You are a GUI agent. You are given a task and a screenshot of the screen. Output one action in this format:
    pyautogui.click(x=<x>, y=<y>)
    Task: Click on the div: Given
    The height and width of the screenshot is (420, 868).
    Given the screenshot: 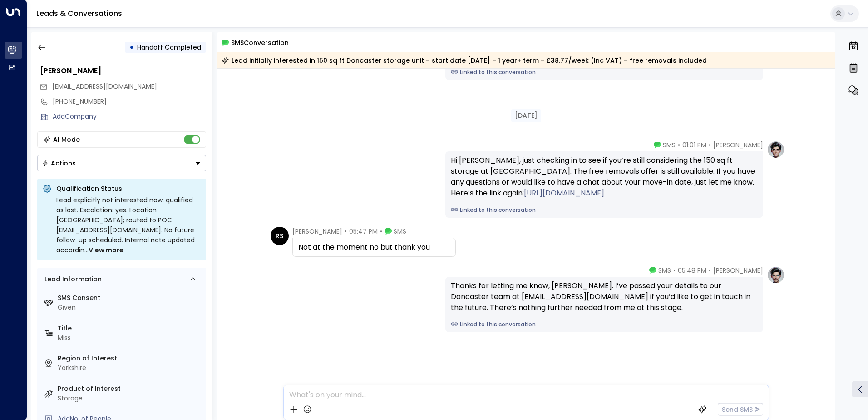 What is the action you would take?
    pyautogui.click(x=130, y=308)
    